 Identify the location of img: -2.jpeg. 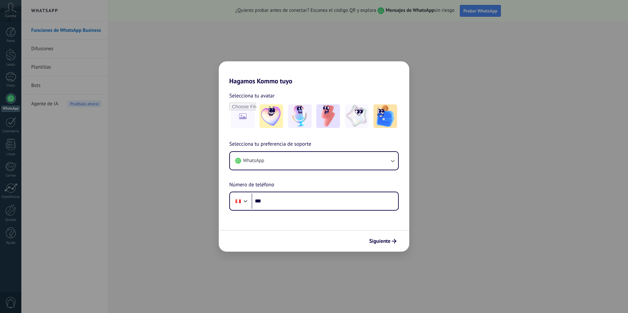
(300, 116).